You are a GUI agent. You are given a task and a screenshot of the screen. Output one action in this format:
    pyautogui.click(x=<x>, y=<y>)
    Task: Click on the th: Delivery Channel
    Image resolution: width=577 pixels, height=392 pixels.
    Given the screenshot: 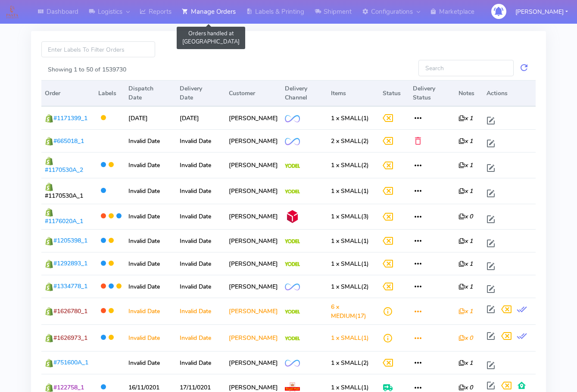 What is the action you would take?
    pyautogui.click(x=304, y=93)
    